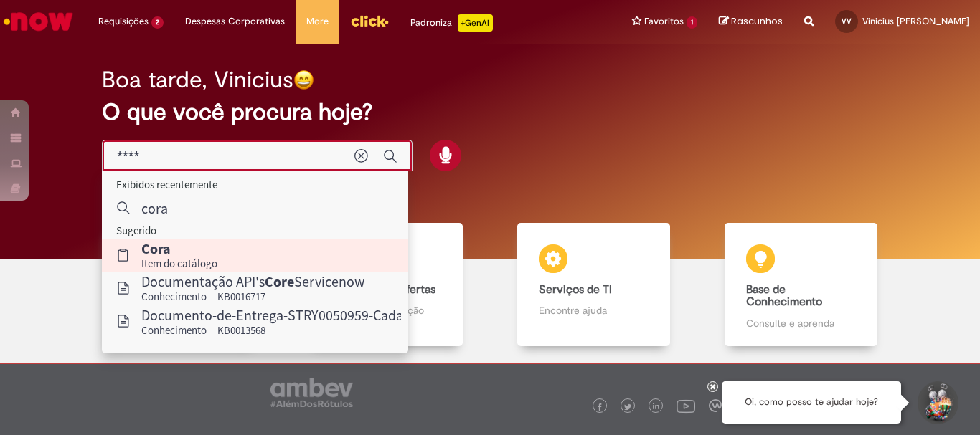 The height and width of the screenshot is (435, 980). Describe the element at coordinates (800, 324) in the screenshot. I see `p: Consulte e aprenda` at that location.